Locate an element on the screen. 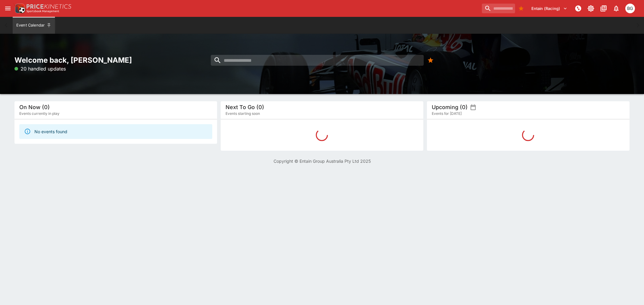 The image size is (644, 305). button: NOT Connected to PK is located at coordinates (578, 8).